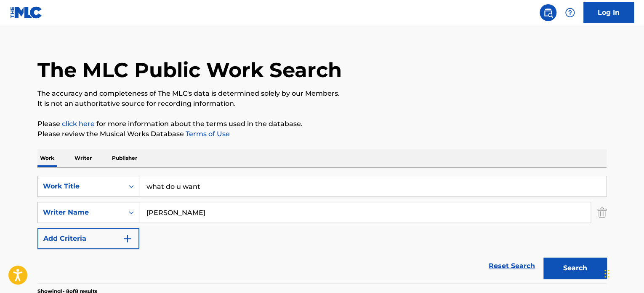 This screenshot has width=644, height=293. What do you see at coordinates (322, 104) in the screenshot?
I see `p: It is not an authoritative source for recording information.` at bounding box center [322, 104].